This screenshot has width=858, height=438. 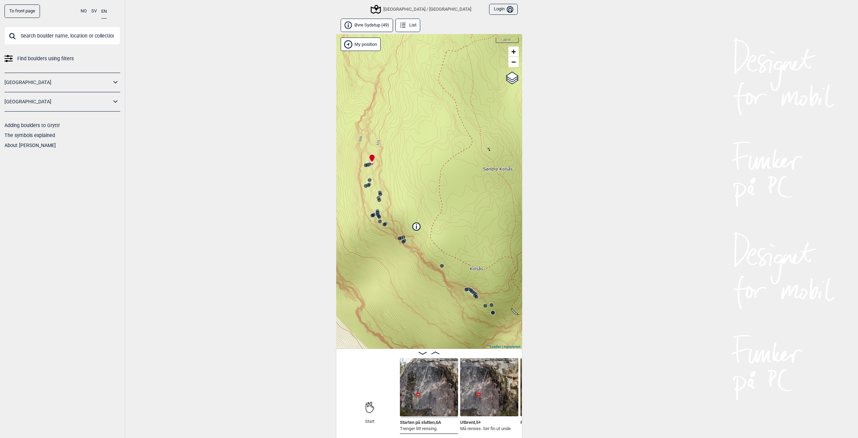 What do you see at coordinates (513, 62) in the screenshot?
I see `a: Zoom out` at bounding box center [513, 62].